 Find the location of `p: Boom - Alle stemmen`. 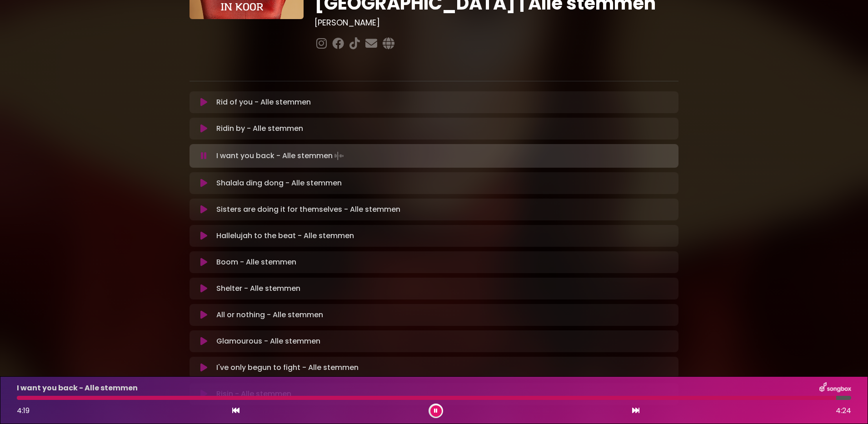

p: Boom - Alle stemmen is located at coordinates (256, 262).